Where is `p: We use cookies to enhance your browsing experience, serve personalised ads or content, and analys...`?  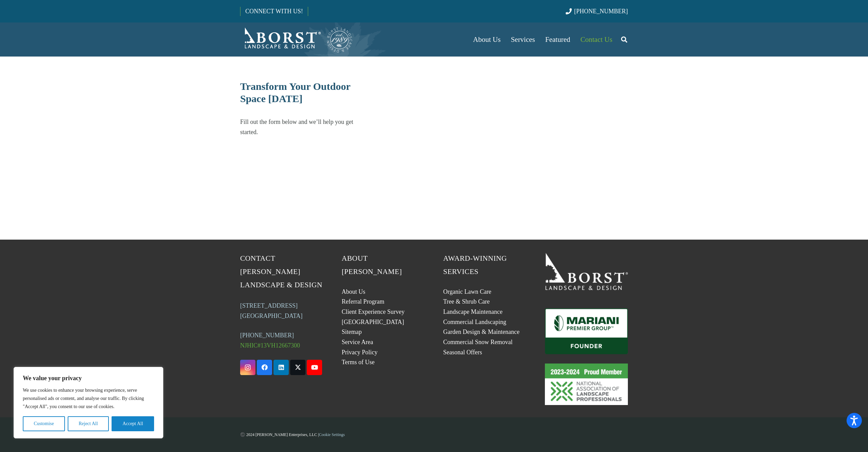
p: We use cookies to enhance your browsing experience, serve personalised ads or content, and analys... is located at coordinates (89, 399).